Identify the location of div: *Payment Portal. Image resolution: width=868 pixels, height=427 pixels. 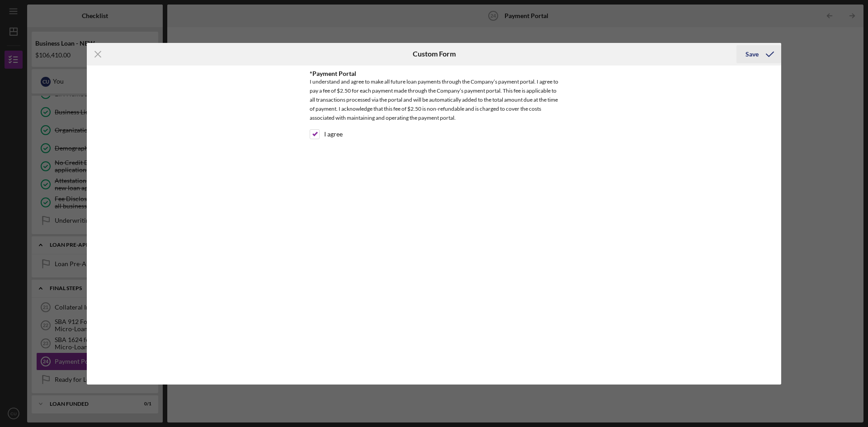
(434, 73).